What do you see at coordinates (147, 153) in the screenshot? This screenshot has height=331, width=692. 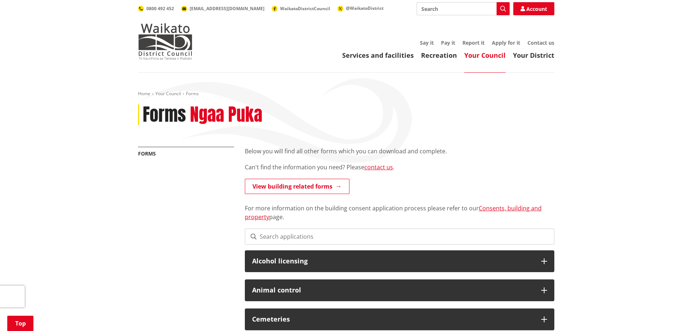 I see `a: Forms` at bounding box center [147, 153].